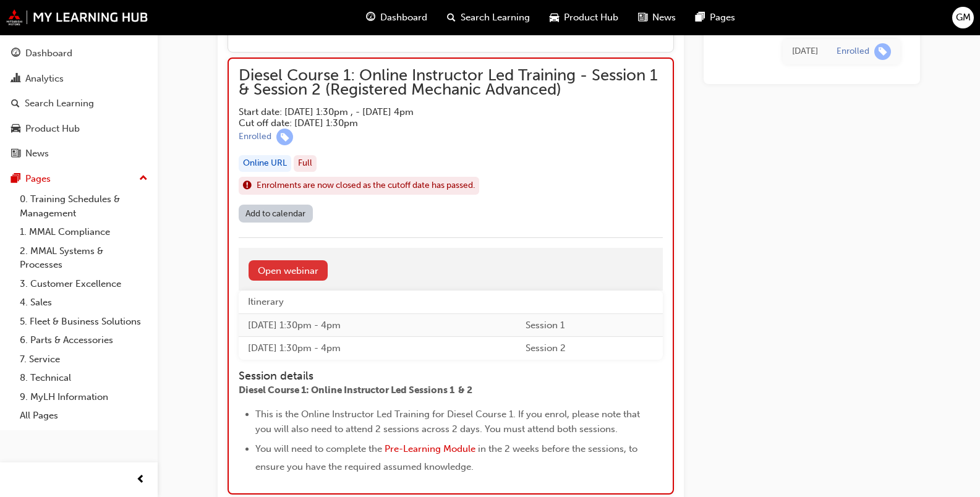 This screenshot has height=497, width=980. Describe the element at coordinates (264, 163) in the screenshot. I see `div: Online URL` at that location.